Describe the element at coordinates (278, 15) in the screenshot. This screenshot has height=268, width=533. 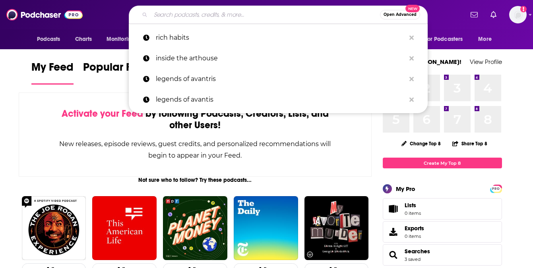
I see `div: Search podcasts, credits, & more...` at that location.